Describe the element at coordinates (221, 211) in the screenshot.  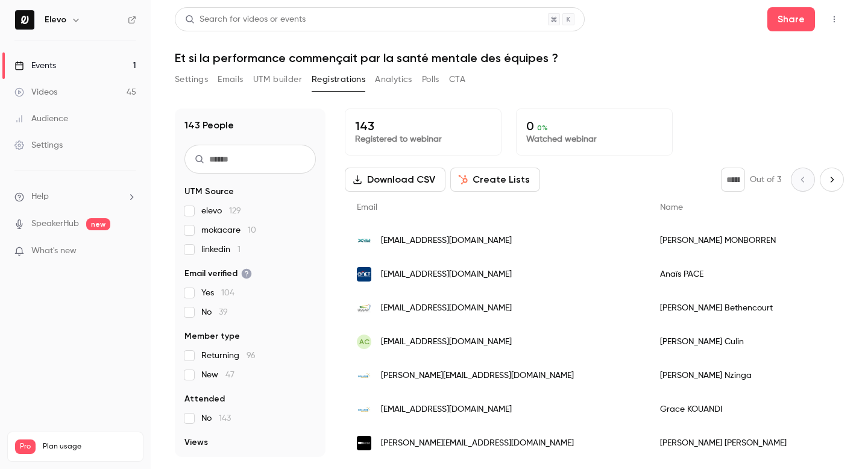
I see `span: elevo` at that location.